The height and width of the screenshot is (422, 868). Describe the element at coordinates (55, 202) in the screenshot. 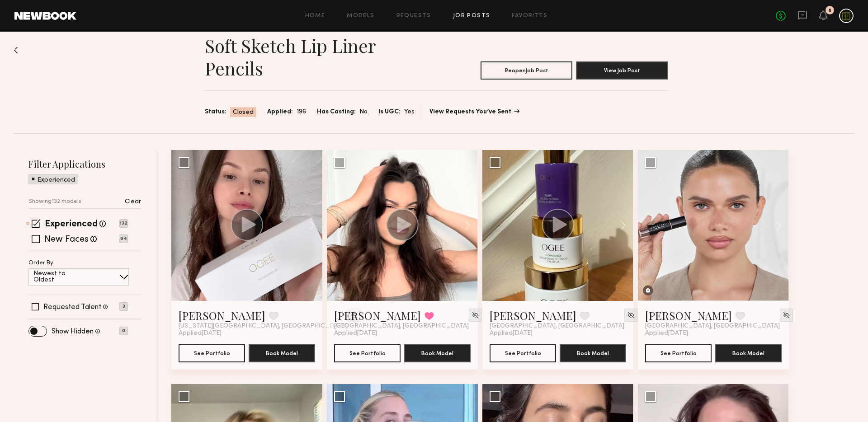

I see `p: Showing 132 models` at that location.